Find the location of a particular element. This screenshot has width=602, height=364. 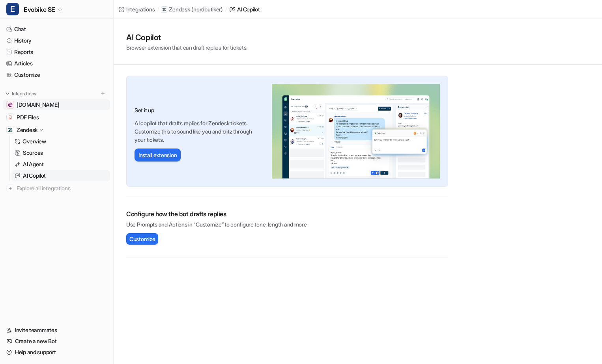

img: menu_add.svg is located at coordinates (103, 94).